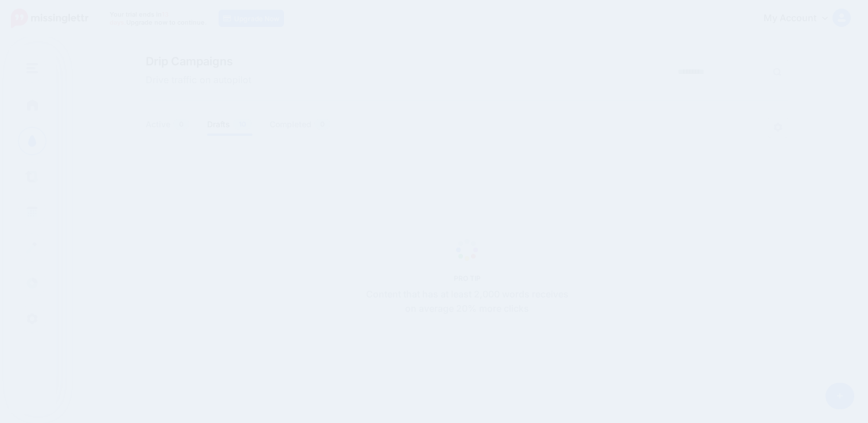 The width and height of the screenshot is (868, 423). Describe the element at coordinates (467, 302) in the screenshot. I see `p: Content that has at least 2,000 words receives on average 20% more clicks` at that location.